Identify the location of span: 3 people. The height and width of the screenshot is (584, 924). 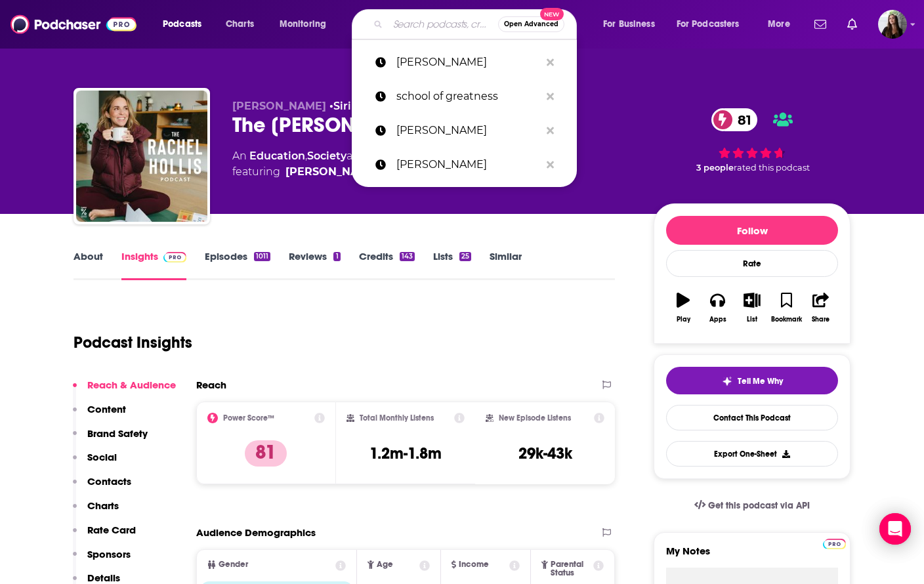
(715, 168).